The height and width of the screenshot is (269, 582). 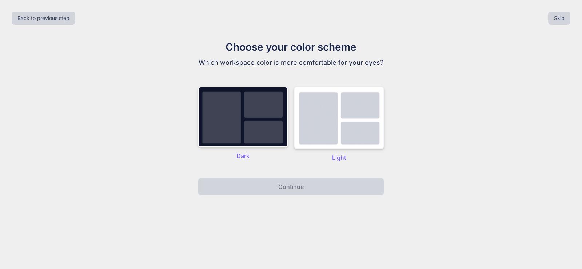 I want to click on button: Back to previous step, so click(x=43, y=18).